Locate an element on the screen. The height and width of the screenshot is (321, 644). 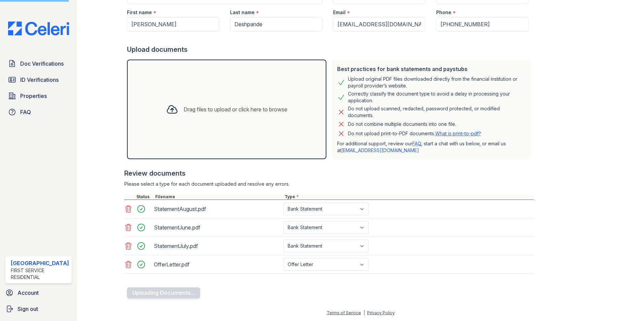
div: Filename is located at coordinates (219, 197).